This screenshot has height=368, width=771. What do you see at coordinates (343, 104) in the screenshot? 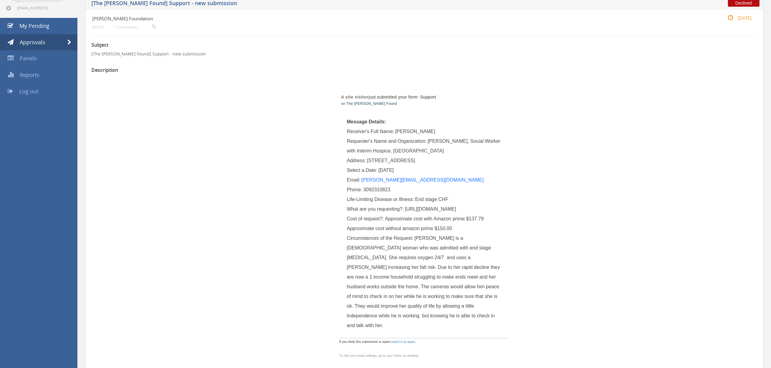
I see `span: on` at bounding box center [343, 104].